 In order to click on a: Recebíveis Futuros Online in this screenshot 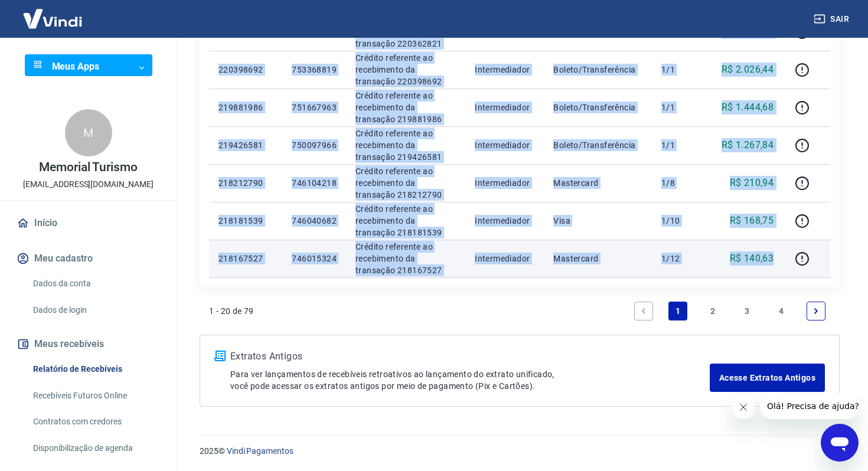, I will do `click(95, 396)`.